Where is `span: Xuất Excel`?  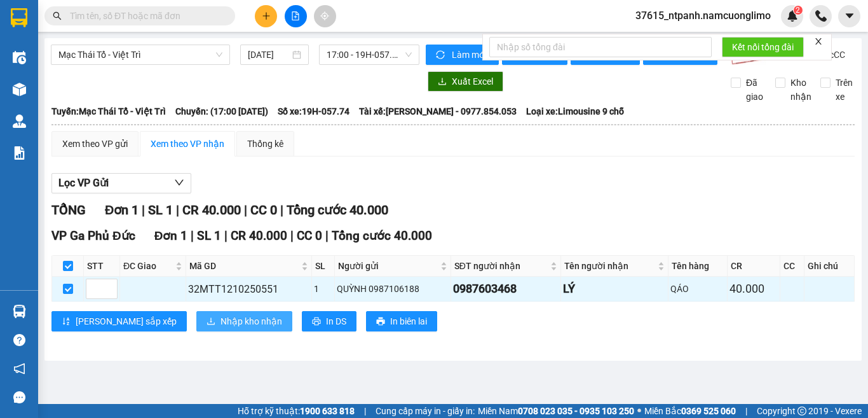 span: Xuất Excel is located at coordinates (472, 82).